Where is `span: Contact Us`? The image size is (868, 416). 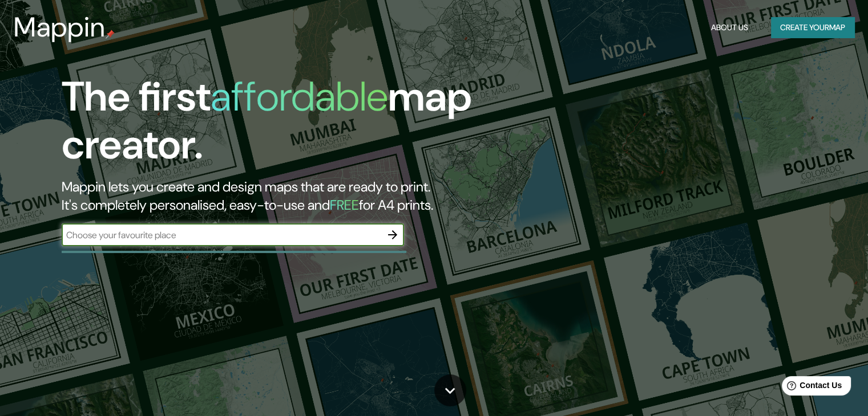 span: Contact Us is located at coordinates (54, 14).